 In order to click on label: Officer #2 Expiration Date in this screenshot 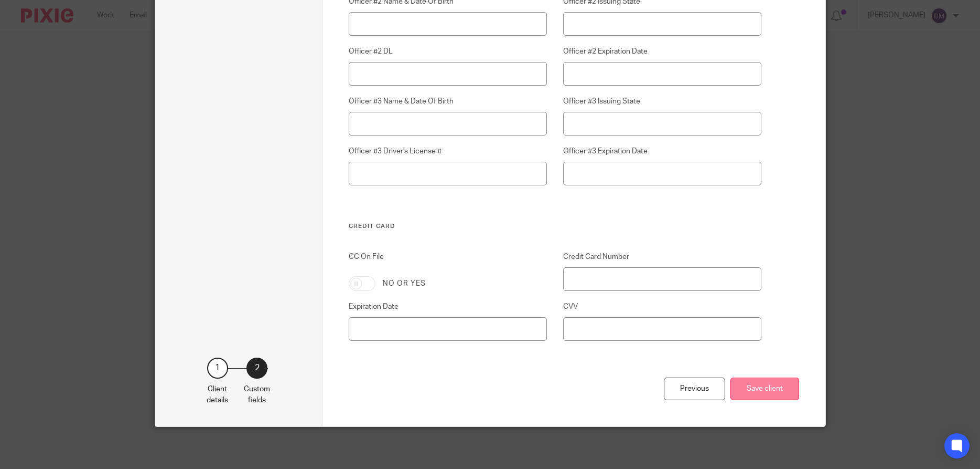, I will do `click(662, 52)`.